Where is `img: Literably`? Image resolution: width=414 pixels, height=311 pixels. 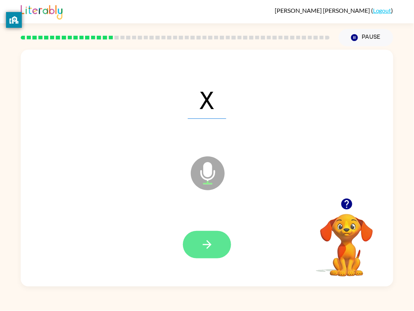 img: Literably is located at coordinates (41, 11).